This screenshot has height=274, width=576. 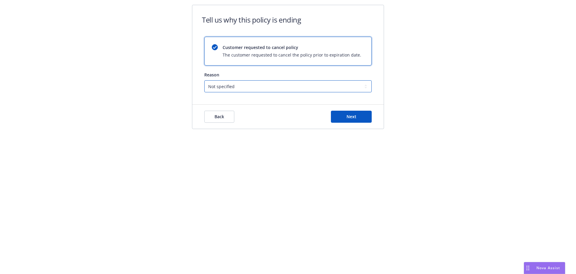 What do you see at coordinates (219, 116) in the screenshot?
I see `span: Back` at bounding box center [219, 116].